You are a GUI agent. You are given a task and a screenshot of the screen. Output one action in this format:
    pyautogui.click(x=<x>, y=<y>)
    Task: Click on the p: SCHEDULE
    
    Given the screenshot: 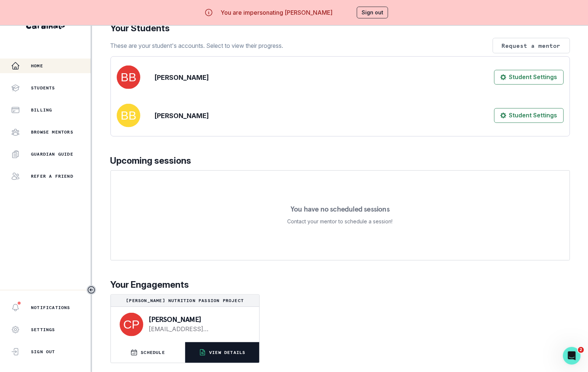 What is the action you would take?
    pyautogui.click(x=153, y=353)
    